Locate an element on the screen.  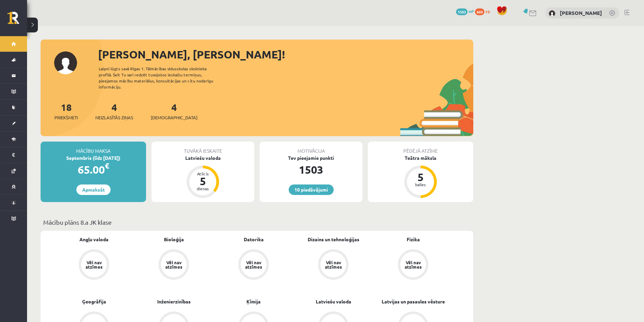
a: Bioloģija is located at coordinates (173, 239).